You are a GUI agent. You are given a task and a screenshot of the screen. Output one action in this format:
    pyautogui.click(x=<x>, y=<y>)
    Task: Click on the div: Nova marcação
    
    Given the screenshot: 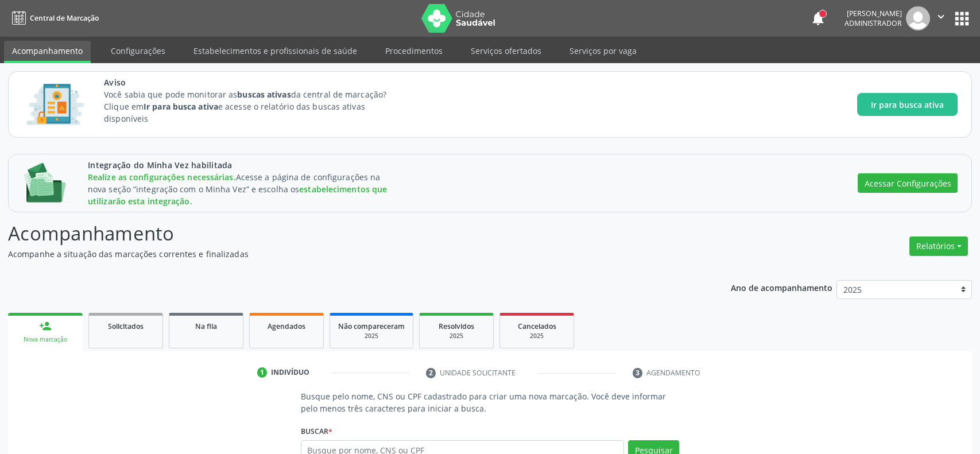 What is the action you would take?
    pyautogui.click(x=46, y=339)
    